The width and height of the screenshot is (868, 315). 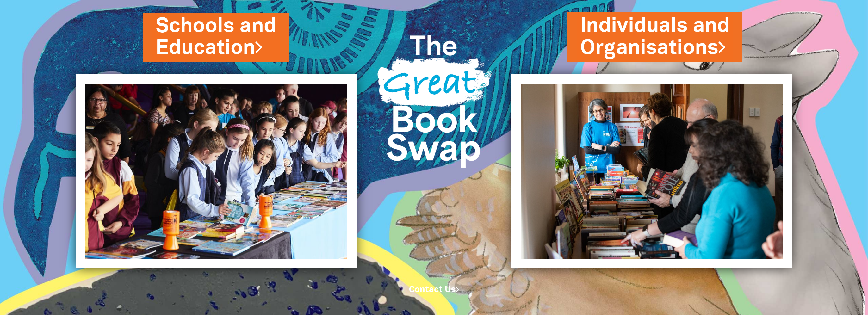 I want to click on a: Contact Us, so click(x=434, y=290).